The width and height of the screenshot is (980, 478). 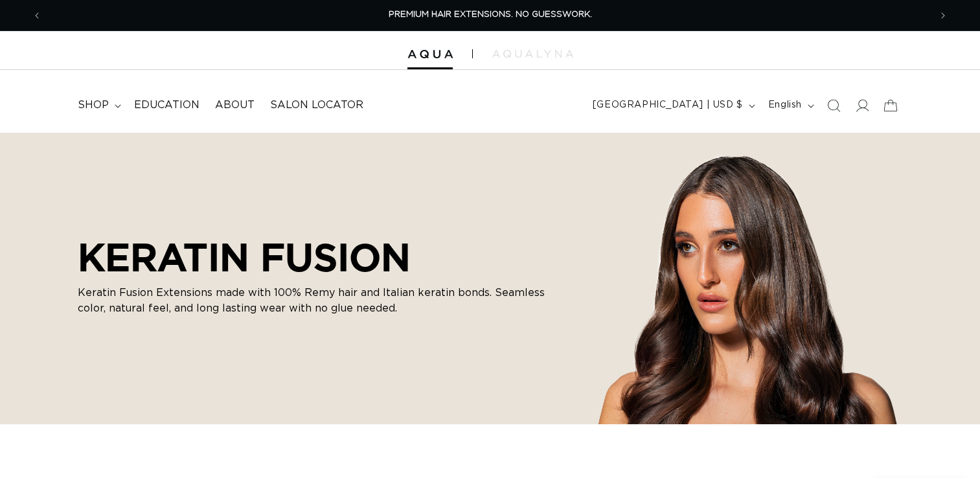 What do you see at coordinates (324, 301) in the screenshot?
I see `p: Keratin Fusion Extensions made with 100% Remy hair and Italian keratin bonds. Seamless color, nat...` at bounding box center [324, 301].